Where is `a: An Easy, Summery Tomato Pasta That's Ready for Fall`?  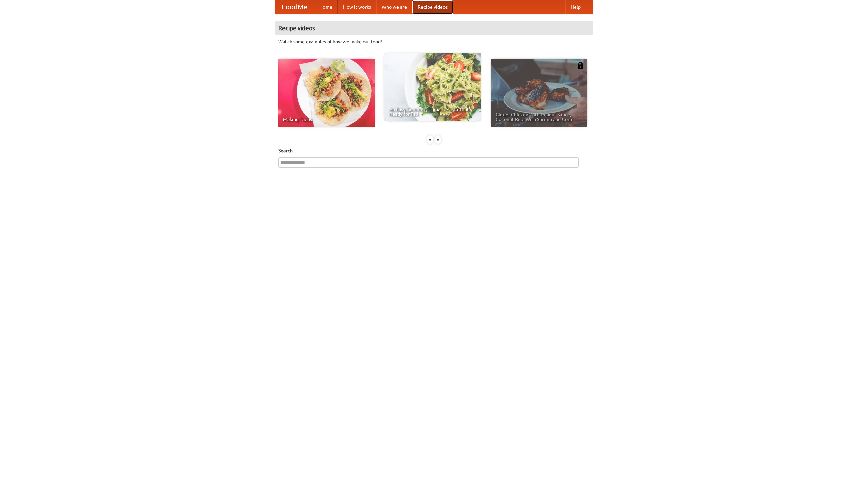 a: An Easy, Summery Tomato Pasta That's Ready for Fall is located at coordinates (433, 87).